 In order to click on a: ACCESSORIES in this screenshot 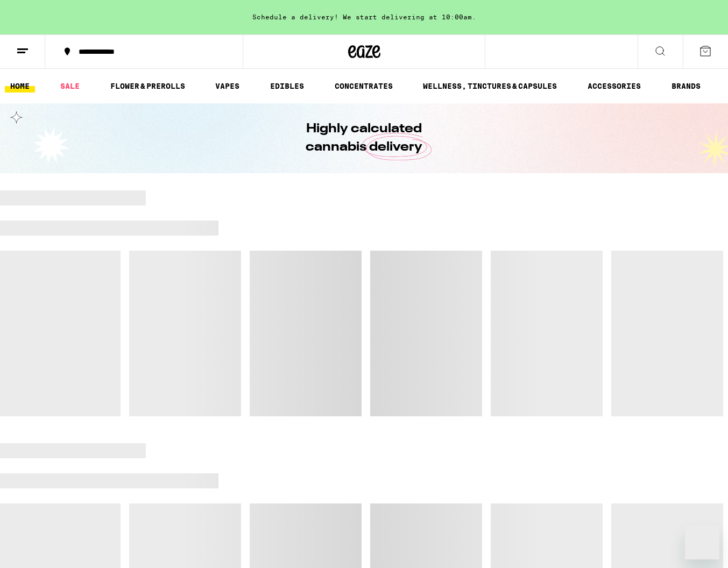, I will do `click(615, 86)`.